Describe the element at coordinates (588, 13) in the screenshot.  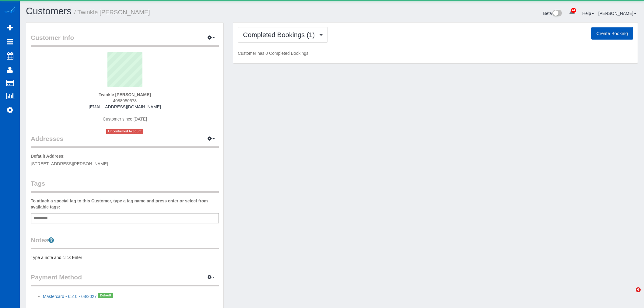
I see `a: Help` at that location.